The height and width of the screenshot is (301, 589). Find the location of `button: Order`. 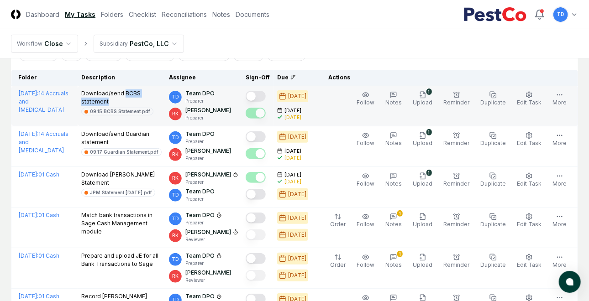

button: Order is located at coordinates (338, 221).